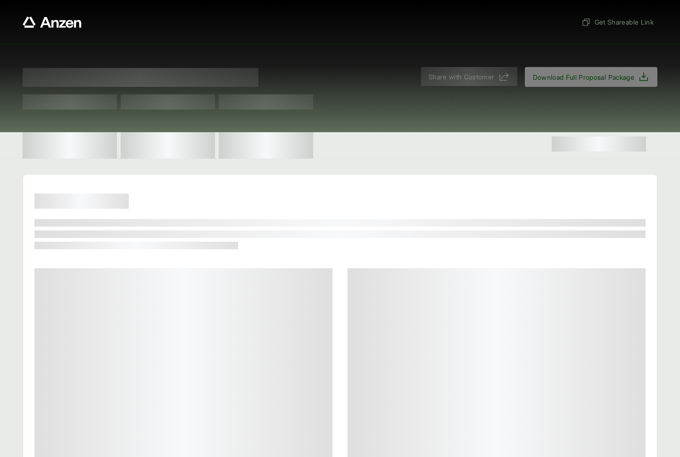  I want to click on a: Anzen website, so click(52, 22).